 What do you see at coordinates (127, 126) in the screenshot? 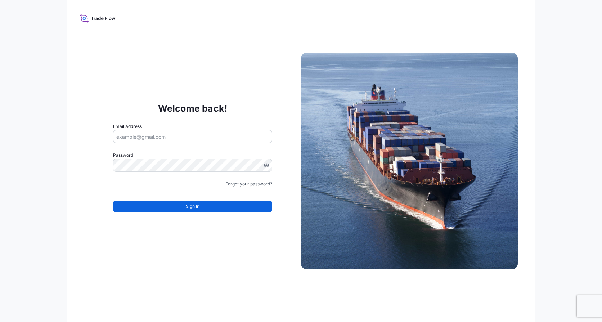
I see `label: Email Address` at bounding box center [127, 126].